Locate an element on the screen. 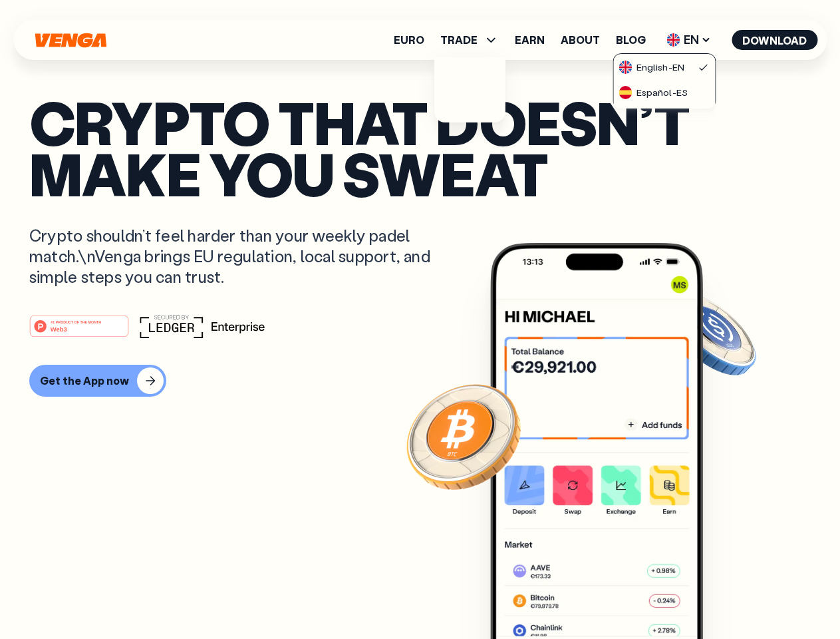  p: Crypto that doesn’t make you sweat is located at coordinates (420, 147).